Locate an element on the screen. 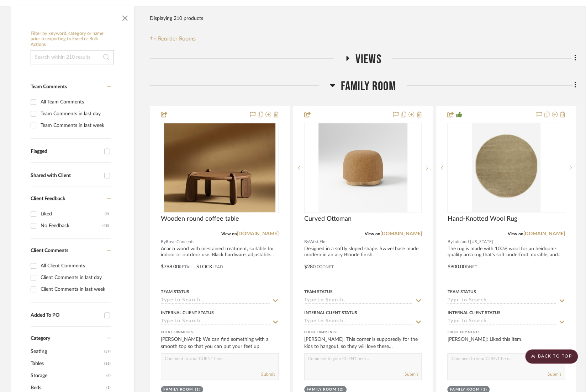  div: No Feedback is located at coordinates (72, 226).